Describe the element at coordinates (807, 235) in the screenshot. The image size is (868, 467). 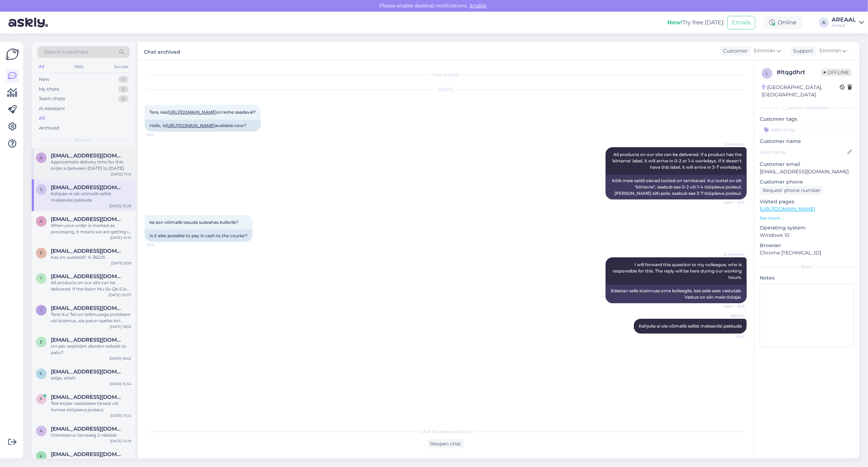
I see `p: Windows 10` at that location.